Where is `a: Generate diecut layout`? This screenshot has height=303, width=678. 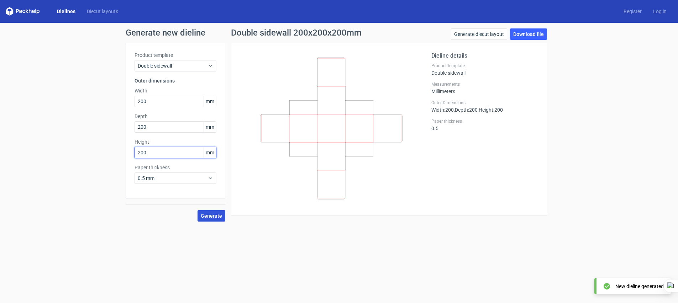
a: Generate diecut layout is located at coordinates (479, 34).